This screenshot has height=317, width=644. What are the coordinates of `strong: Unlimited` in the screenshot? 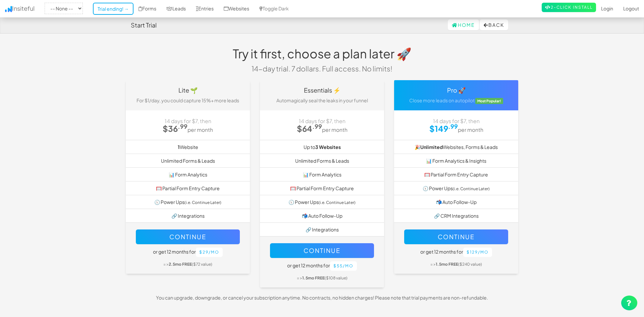 It's located at (432, 147).